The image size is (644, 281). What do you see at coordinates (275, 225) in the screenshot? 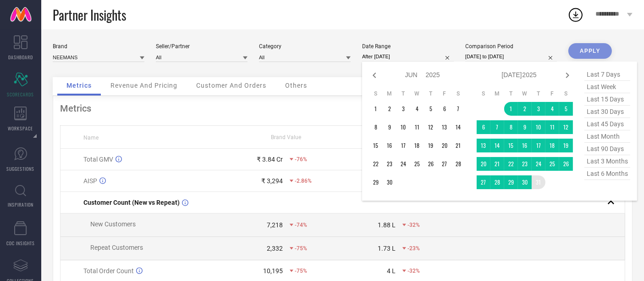
I see `div: 7,218` at bounding box center [275, 225].